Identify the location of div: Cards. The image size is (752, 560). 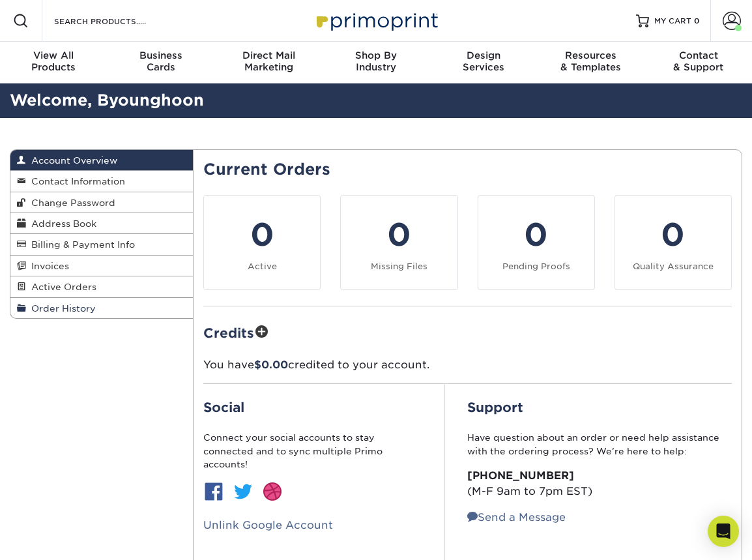
(161, 62).